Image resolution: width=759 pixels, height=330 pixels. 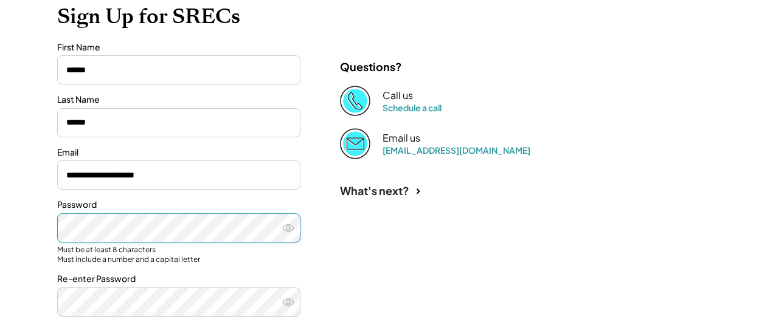 What do you see at coordinates (374, 190) in the screenshot?
I see `div: What's next?` at bounding box center [374, 190].